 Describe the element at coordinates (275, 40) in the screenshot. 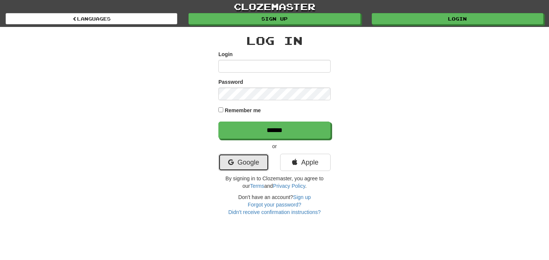

I see `h2: Log In` at that location.